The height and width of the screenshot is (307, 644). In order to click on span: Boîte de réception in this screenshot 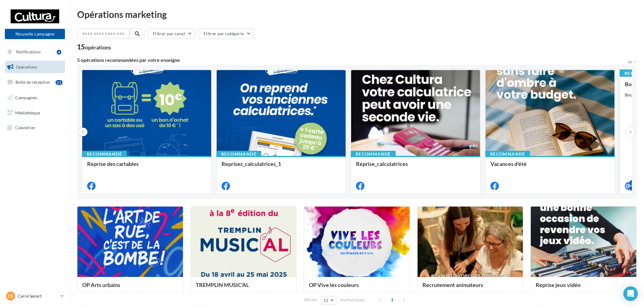, I will do `click(33, 82)`.